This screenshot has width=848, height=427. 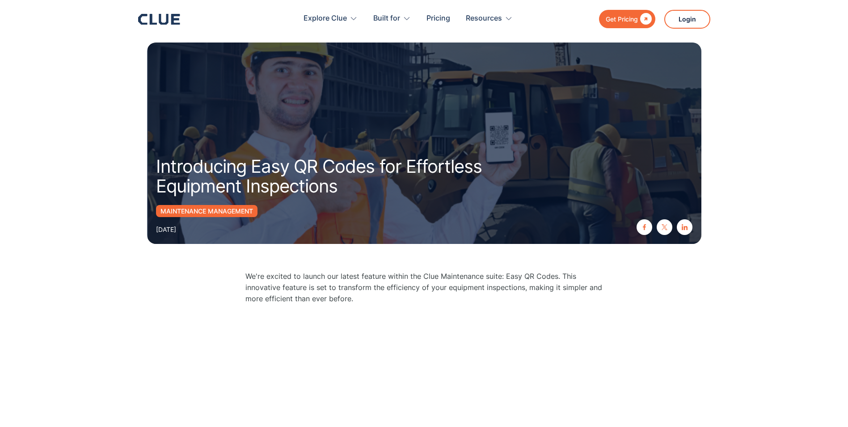 I want to click on a: Maintenance Management, so click(x=207, y=211).